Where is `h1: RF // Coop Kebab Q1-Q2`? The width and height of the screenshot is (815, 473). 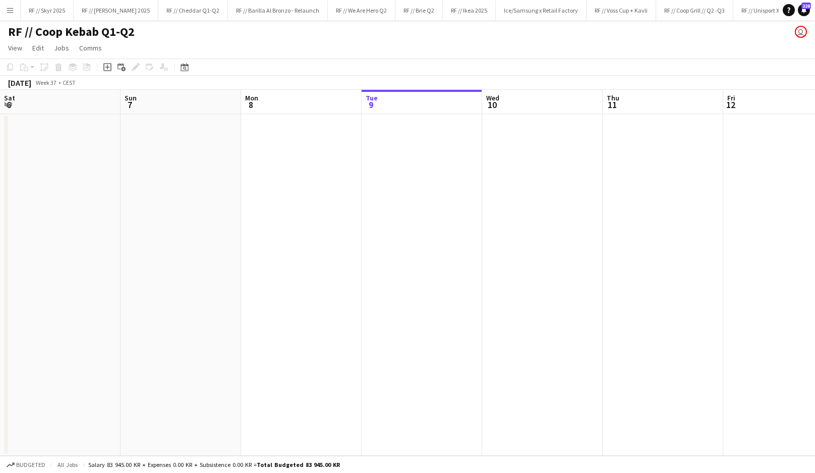 h1: RF // Coop Kebab Q1-Q2 is located at coordinates (71, 32).